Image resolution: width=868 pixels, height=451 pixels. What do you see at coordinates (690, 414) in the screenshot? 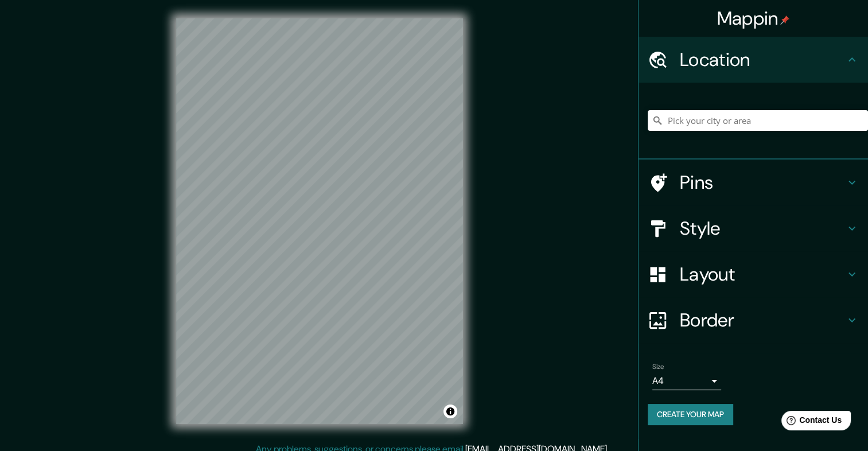
I see `button: Create your map` at bounding box center [690, 414].